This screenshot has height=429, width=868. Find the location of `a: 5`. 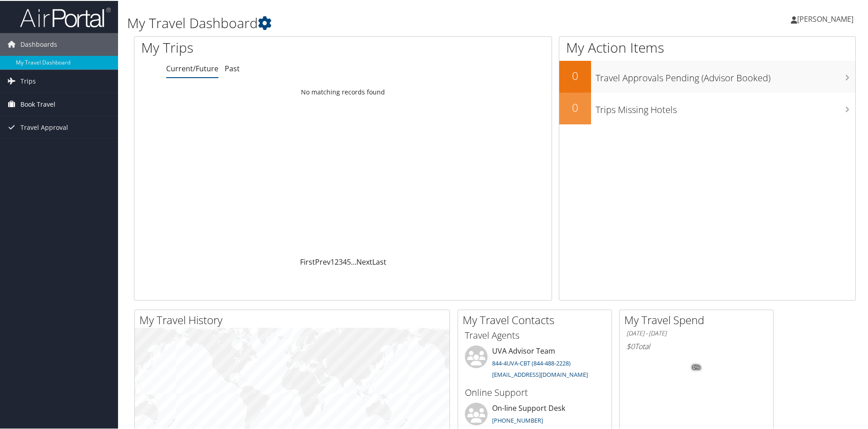

a: 5 is located at coordinates (348, 261).